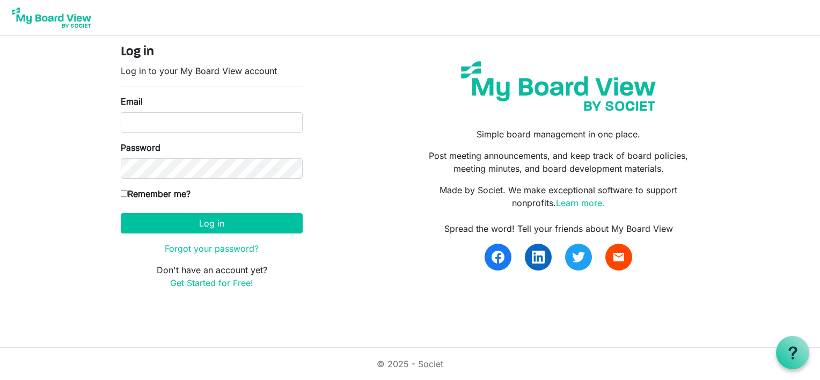 This screenshot has width=820, height=380. Describe the element at coordinates (580, 203) in the screenshot. I see `a: Learn more.` at that location.